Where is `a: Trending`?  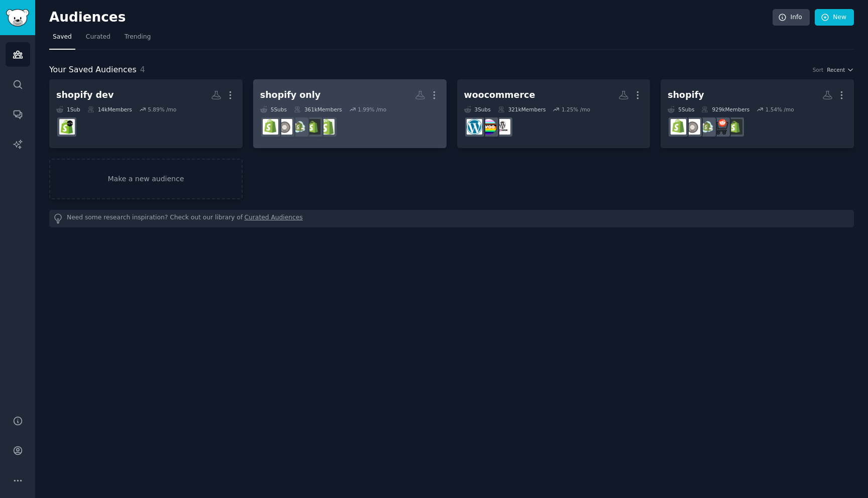 a: Trending is located at coordinates (137, 39).